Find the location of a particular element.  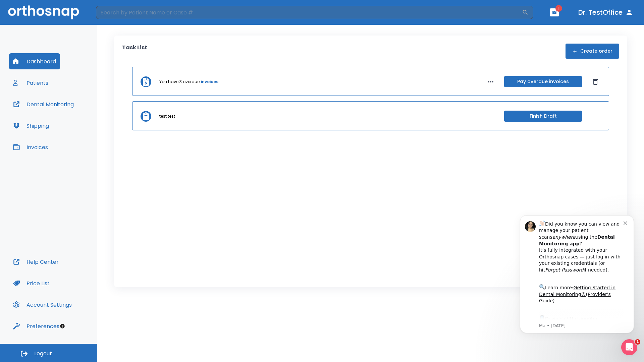

p: test test is located at coordinates (167, 116).